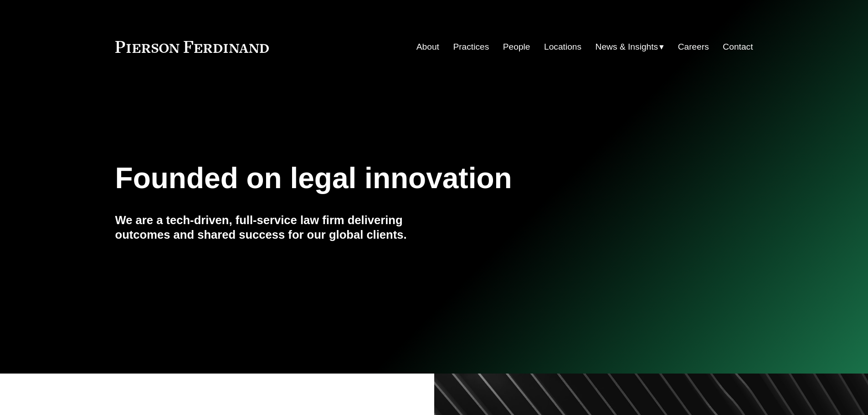 Image resolution: width=868 pixels, height=415 pixels. I want to click on h1: Founded on legal innovation, so click(381, 179).